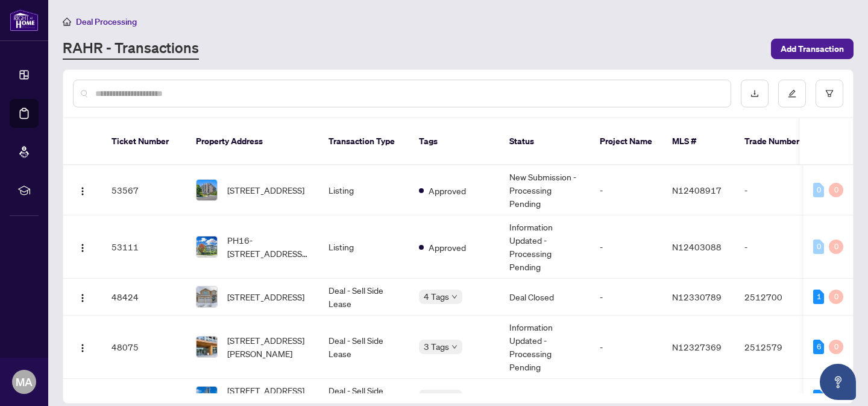 The image size is (868, 406). I want to click on span: N12327369, so click(697, 347).